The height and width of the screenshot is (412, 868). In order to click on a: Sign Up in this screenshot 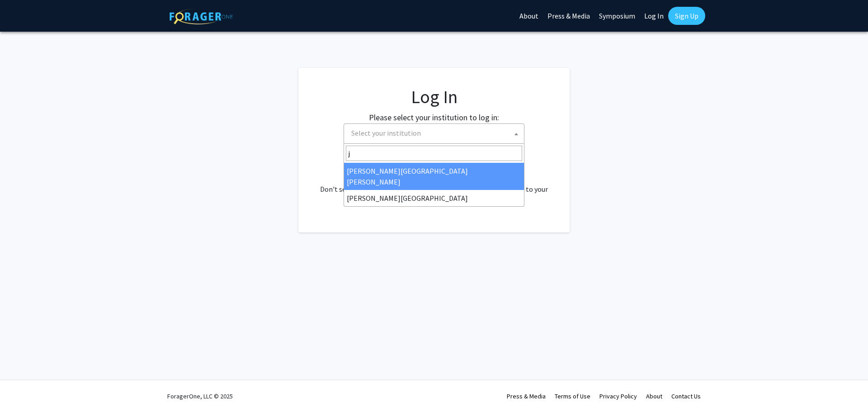, I will do `click(686, 16)`.